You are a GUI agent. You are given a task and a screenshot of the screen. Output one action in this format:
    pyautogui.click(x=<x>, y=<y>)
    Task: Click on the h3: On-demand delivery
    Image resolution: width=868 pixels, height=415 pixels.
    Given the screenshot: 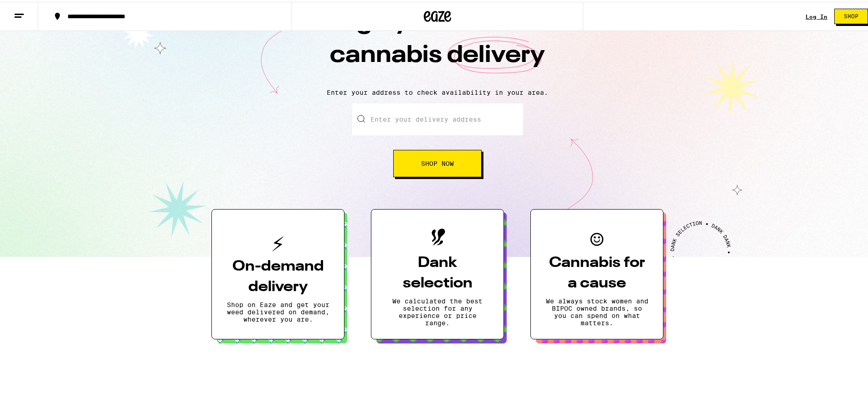 What is the action you would take?
    pyautogui.click(x=278, y=276)
    